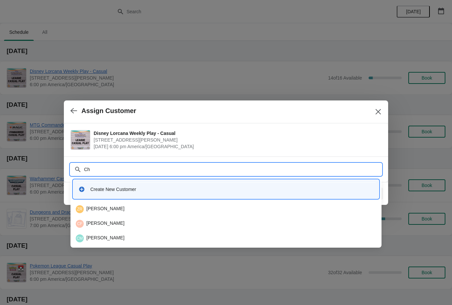  I want to click on text: CM, so click(80, 238).